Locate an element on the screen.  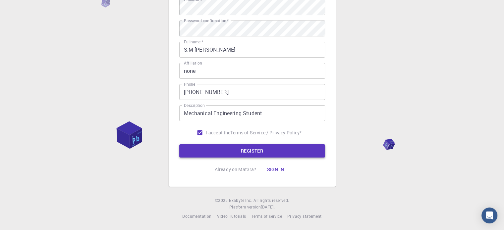
a: Video Tutorials is located at coordinates (231, 217).